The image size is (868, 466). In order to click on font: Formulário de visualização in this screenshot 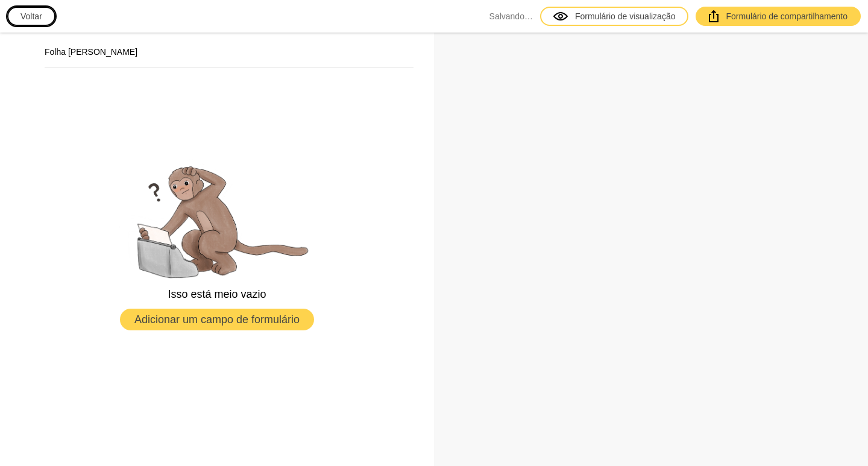, I will do `click(625, 17)`.